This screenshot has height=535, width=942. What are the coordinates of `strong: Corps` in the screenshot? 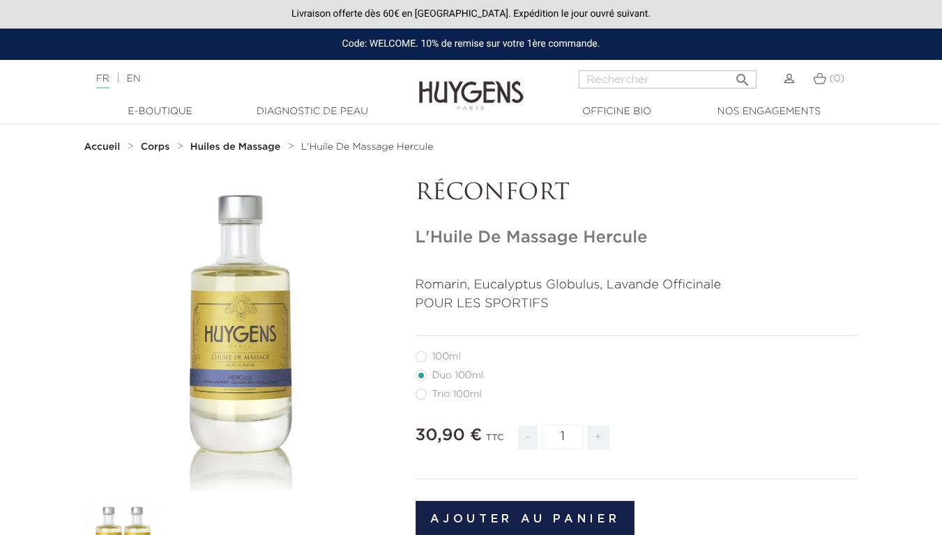 It's located at (155, 147).